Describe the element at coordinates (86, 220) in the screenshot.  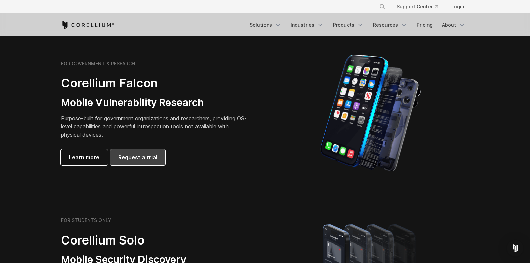
I see `h6: FOR STUDENTS ONLY` at that location.